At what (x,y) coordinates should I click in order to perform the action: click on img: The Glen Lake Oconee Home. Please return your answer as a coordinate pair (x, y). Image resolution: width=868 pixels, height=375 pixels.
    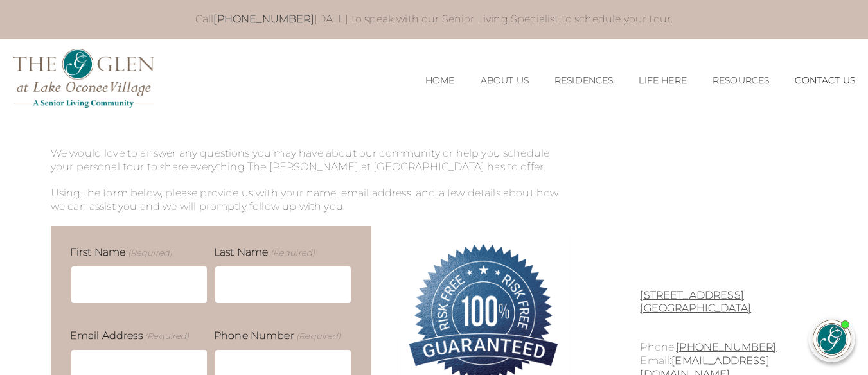
    Looking at the image, I should click on (84, 78).